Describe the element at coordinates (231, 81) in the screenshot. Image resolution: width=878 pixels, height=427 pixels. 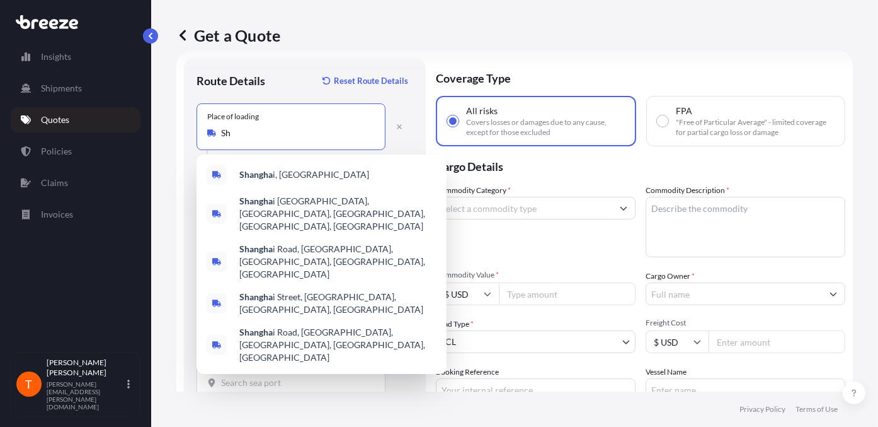
I see `p: Route Details` at that location.